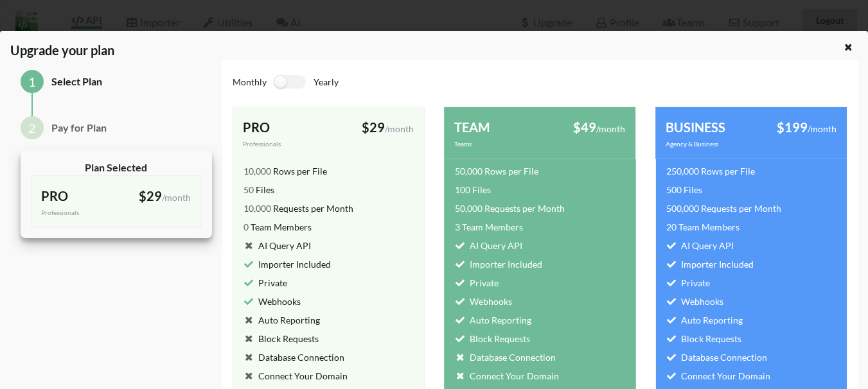 This screenshot has width=868, height=389. What do you see at coordinates (250, 85) in the screenshot?
I see `div: Monthly` at bounding box center [250, 85].